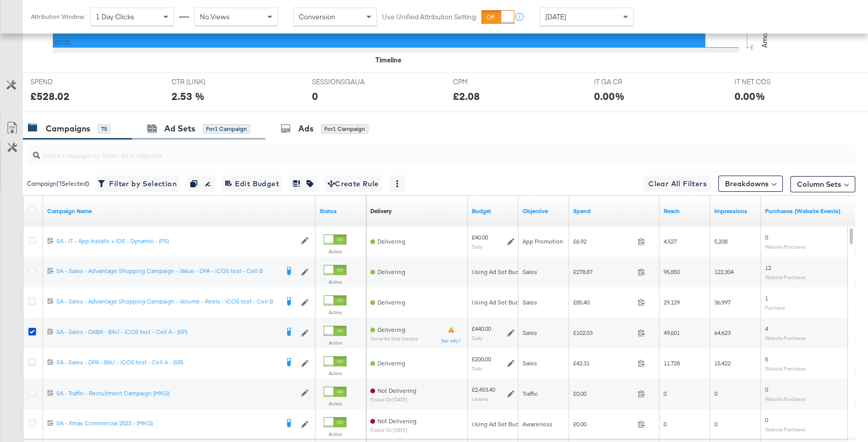 Image resolution: width=868 pixels, height=442 pixels. I want to click on div: for 1 Campaign, so click(344, 129).